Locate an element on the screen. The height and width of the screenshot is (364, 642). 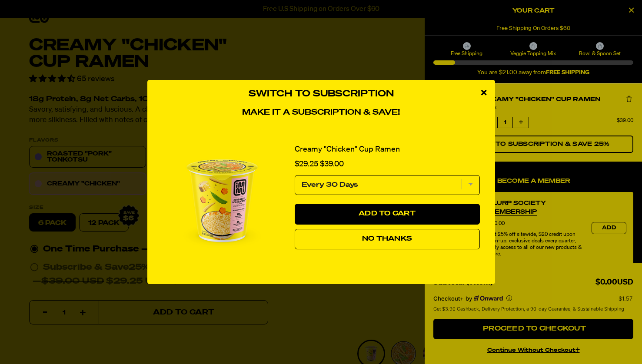
span: No Thanks is located at coordinates (387, 239).